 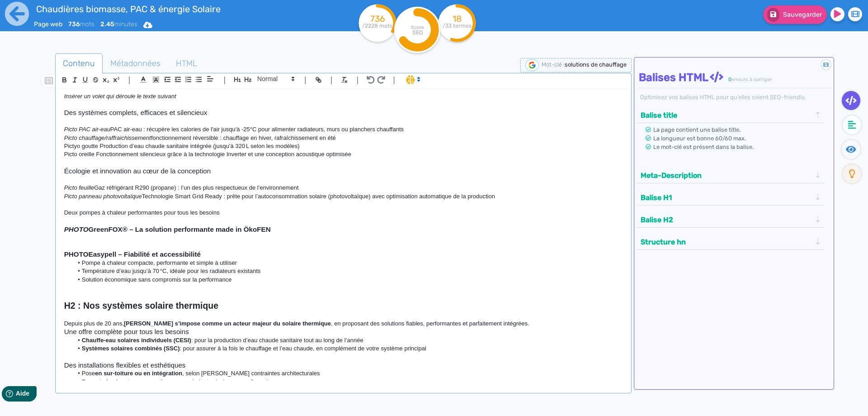 I want to click on img: google-serp-logo.png, so click(x=532, y=65).